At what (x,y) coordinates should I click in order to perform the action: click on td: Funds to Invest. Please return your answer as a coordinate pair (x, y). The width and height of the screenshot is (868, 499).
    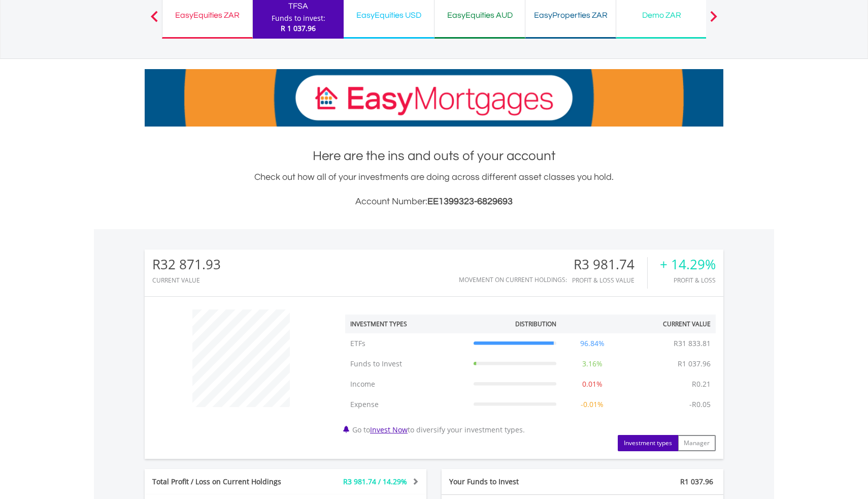
    Looking at the image, I should click on (407, 364).